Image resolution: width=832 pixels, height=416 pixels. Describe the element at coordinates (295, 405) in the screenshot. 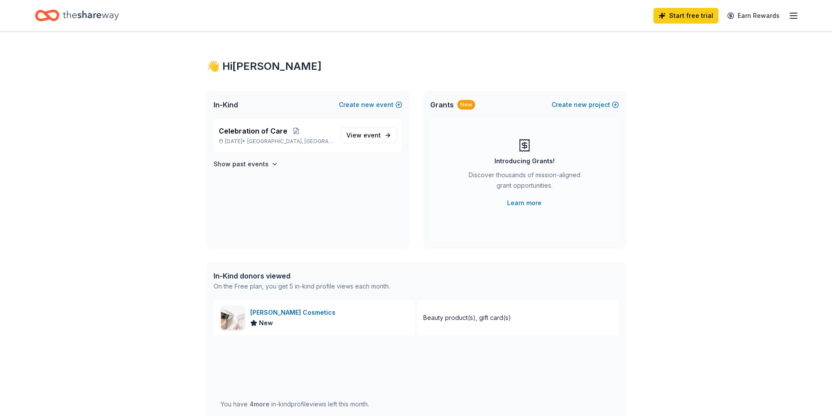

I see `div: You have in-kind profile views left this month.` at that location.